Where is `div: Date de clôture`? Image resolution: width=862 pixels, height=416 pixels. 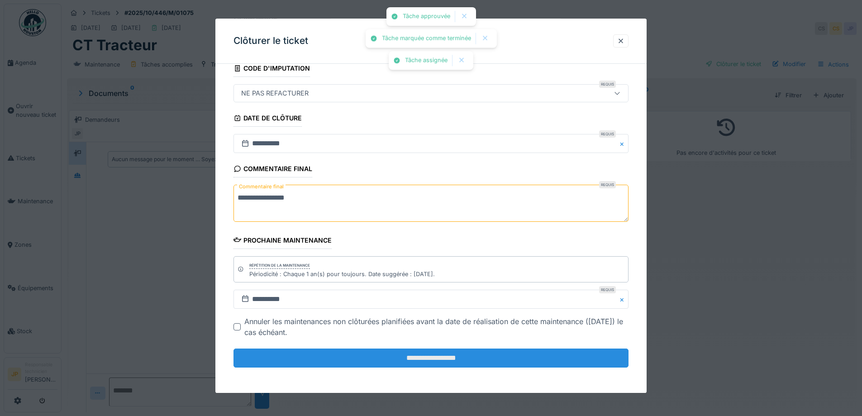
div: Date de clôture is located at coordinates (268, 120).